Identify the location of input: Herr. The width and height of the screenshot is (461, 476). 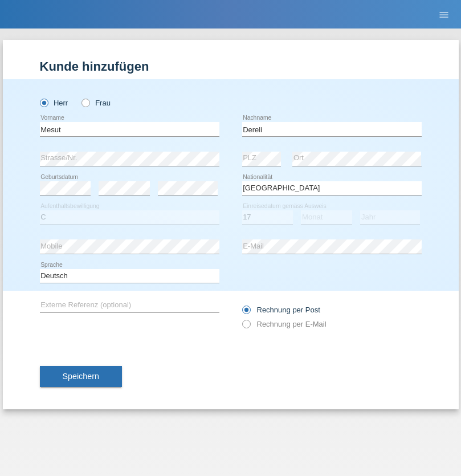
(43, 102).